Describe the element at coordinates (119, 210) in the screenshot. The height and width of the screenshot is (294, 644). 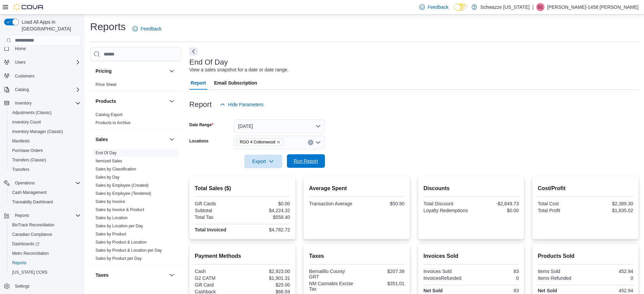
I see `span: Sales by Invoice & Product` at that location.